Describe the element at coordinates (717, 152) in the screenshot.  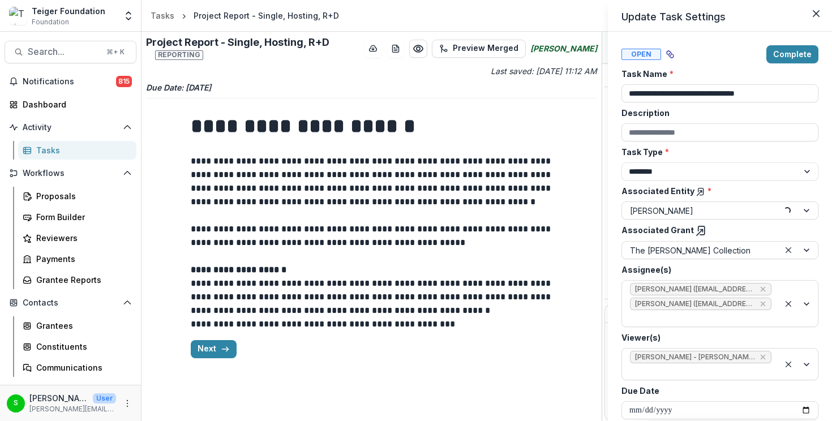
I see `label: Task Type` at that location.